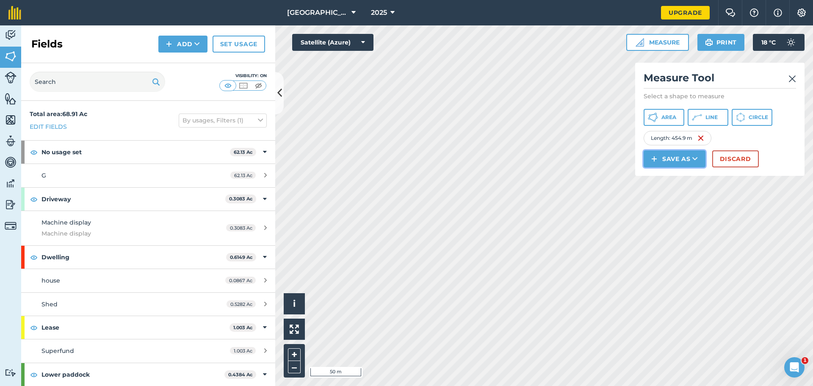 This screenshot has height=386, width=813. What do you see at coordinates (241, 304) in the screenshot?
I see `span: 0.5282 Ac` at bounding box center [241, 304].